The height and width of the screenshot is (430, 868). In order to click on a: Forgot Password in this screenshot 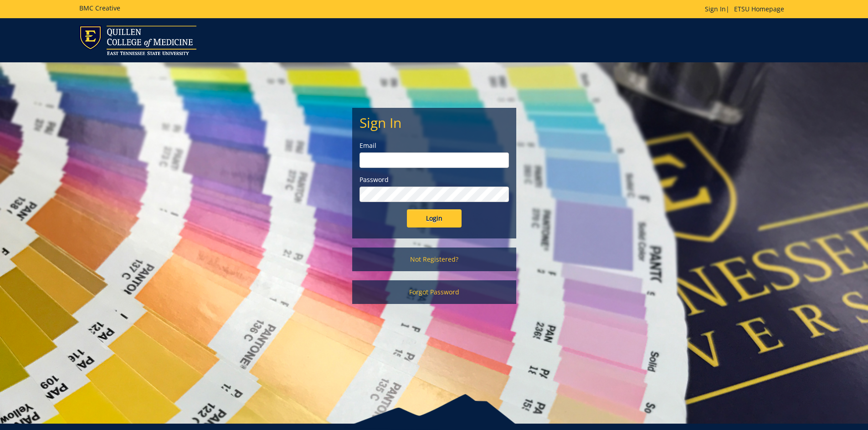, I will do `click(435, 292)`.